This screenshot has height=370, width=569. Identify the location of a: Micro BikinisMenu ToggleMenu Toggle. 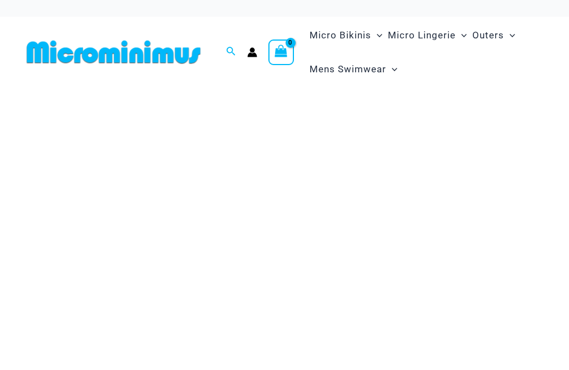
(346, 35).